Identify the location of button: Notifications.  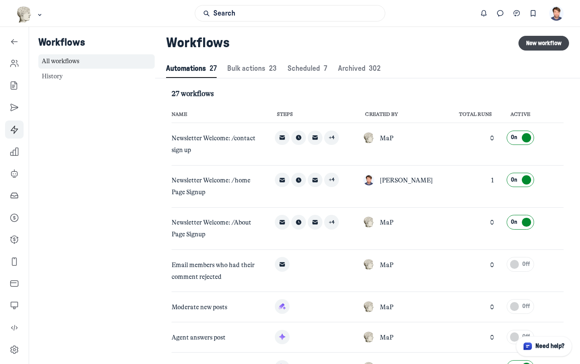
(484, 13).